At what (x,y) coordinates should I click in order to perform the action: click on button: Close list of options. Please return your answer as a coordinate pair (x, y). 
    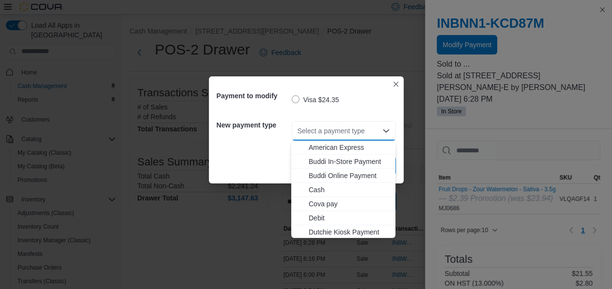
    Looking at the image, I should click on (386, 131).